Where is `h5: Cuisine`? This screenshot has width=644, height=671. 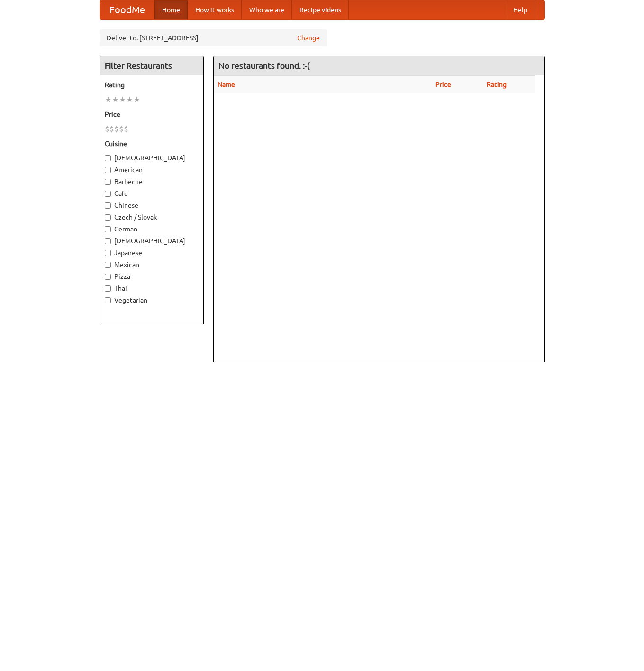 h5: Cuisine is located at coordinates (152, 144).